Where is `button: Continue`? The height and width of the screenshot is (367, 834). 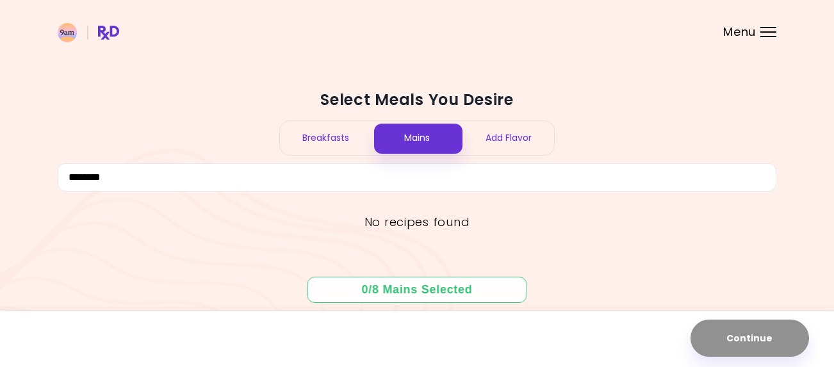 button: Continue is located at coordinates (750, 338).